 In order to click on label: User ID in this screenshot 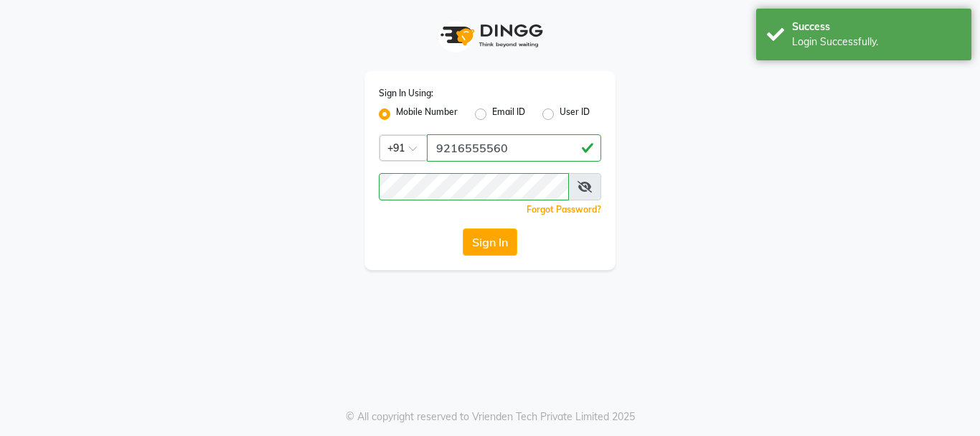, I will do `click(575, 114)`.